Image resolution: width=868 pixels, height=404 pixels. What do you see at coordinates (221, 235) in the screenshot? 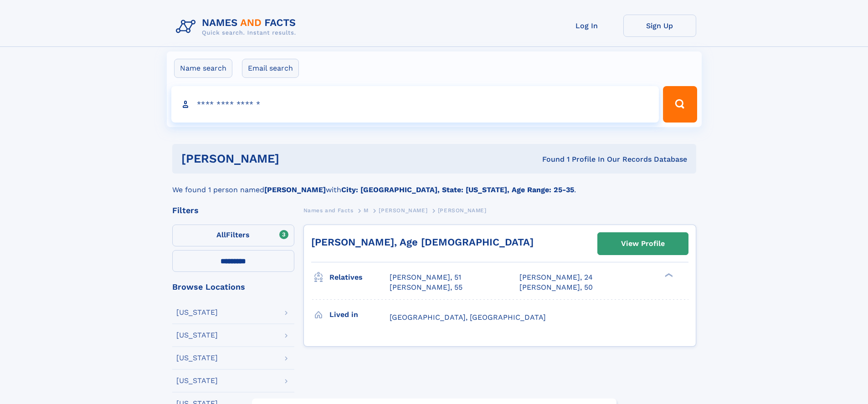
I see `span: All` at bounding box center [221, 235].